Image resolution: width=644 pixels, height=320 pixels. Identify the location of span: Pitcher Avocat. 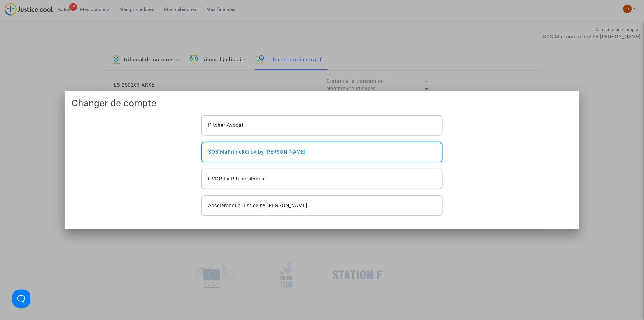
(226, 125).